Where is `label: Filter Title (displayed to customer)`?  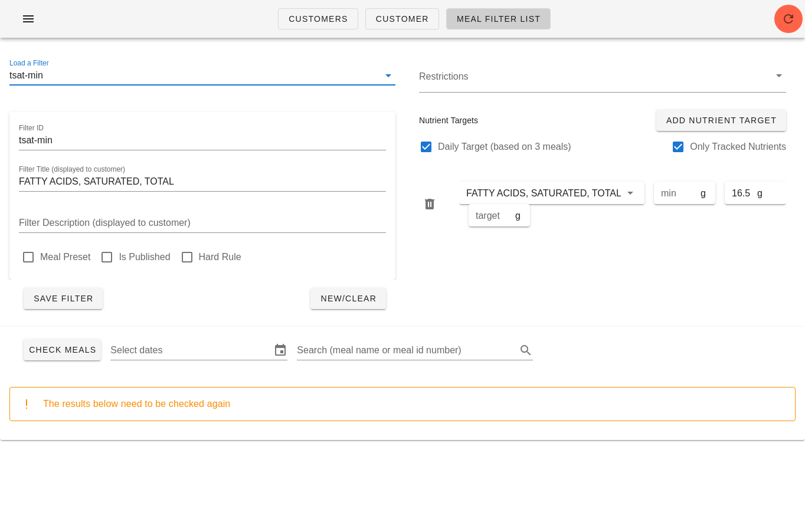 label: Filter Title (displayed to customer) is located at coordinates (72, 169).